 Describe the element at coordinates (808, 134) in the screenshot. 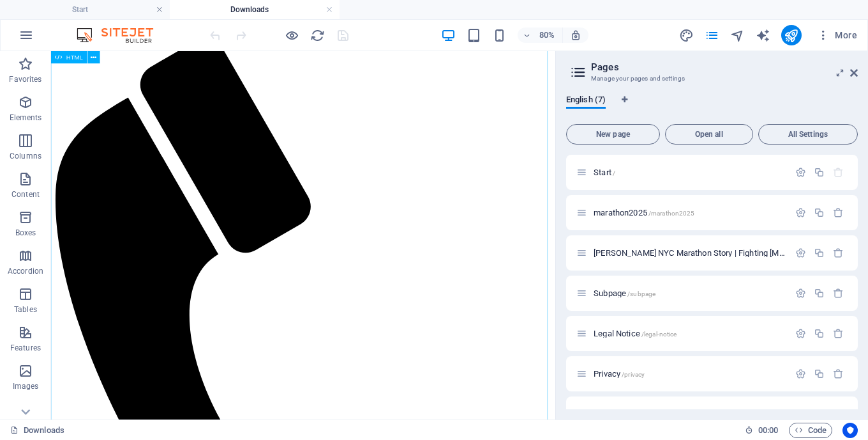

I see `span: All Settings` at that location.